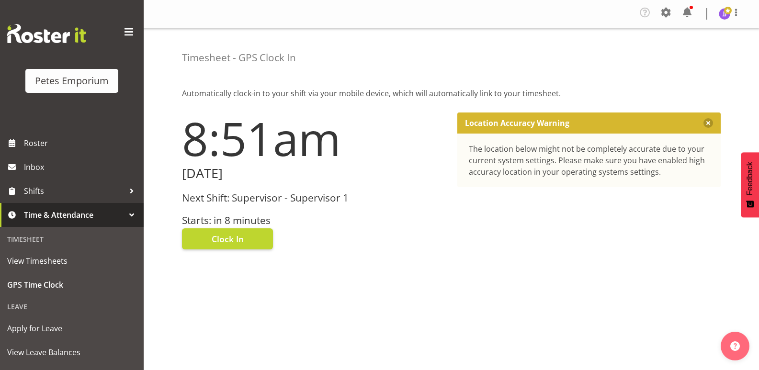 The image size is (759, 370). What do you see at coordinates (72, 306) in the screenshot?
I see `div: Leave` at bounding box center [72, 306].